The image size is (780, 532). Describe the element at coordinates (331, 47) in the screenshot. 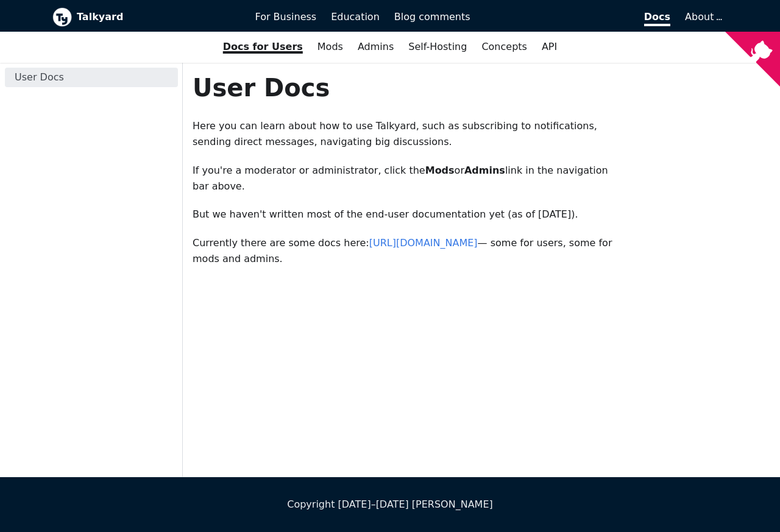

I see `a: Mods` at that location.